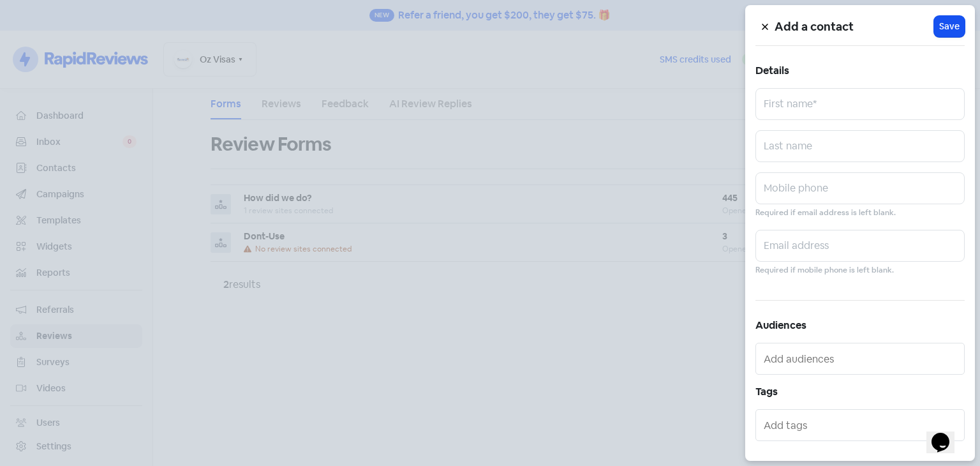 This screenshot has width=980, height=466. Describe the element at coordinates (949, 26) in the screenshot. I see `button: Save` at that location.